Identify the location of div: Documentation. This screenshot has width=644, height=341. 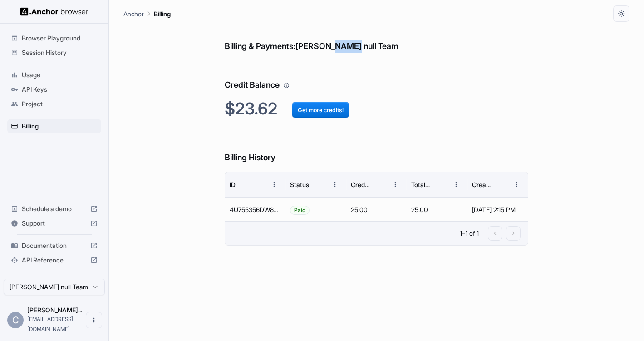
(54, 246).